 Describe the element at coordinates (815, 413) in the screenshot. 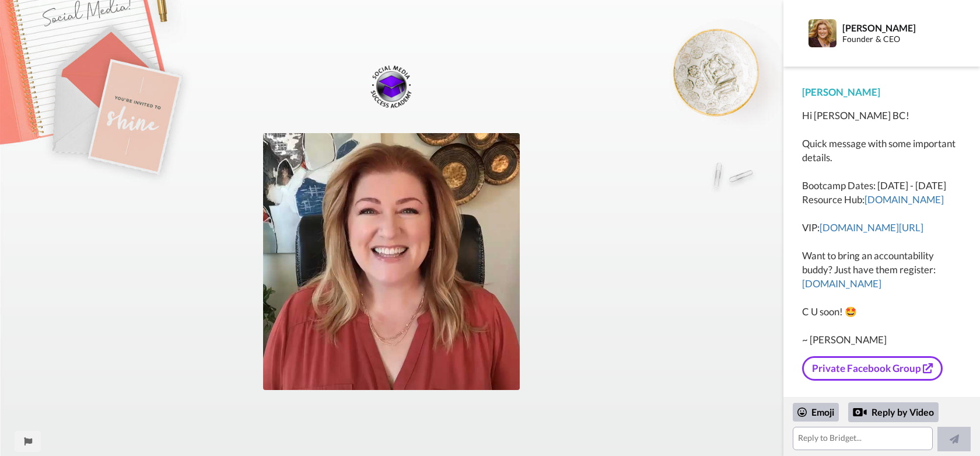

I see `div: Emoji` at that location.